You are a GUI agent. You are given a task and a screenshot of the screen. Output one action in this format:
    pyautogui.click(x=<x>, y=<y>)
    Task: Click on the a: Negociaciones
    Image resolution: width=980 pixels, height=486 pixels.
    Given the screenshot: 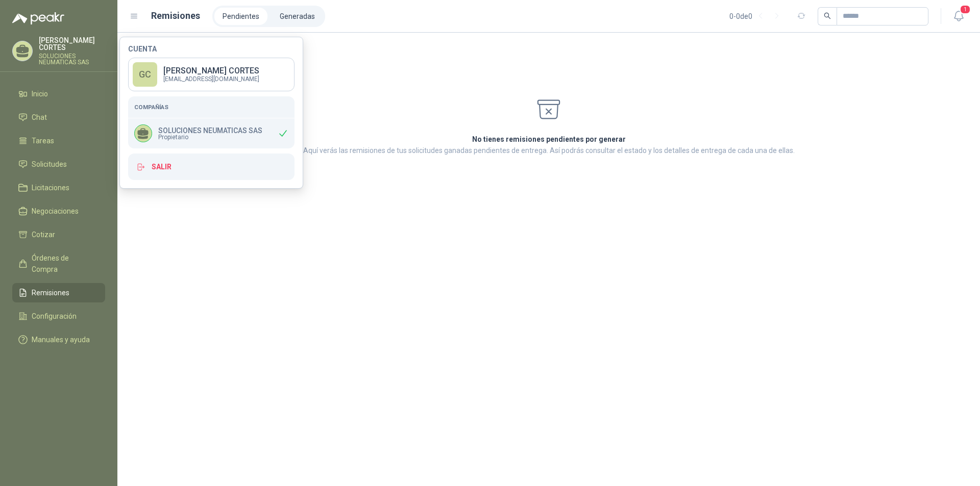 What is the action you would take?
    pyautogui.click(x=59, y=211)
    